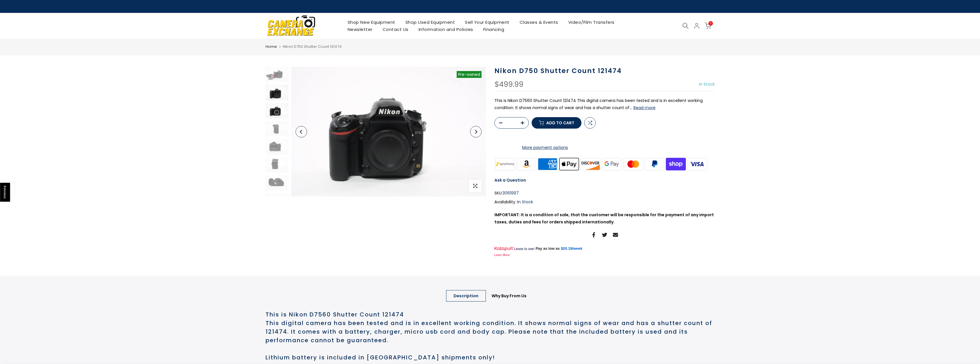  What do you see at coordinates (654, 164) in the screenshot?
I see `img: paypal` at bounding box center [654, 164].